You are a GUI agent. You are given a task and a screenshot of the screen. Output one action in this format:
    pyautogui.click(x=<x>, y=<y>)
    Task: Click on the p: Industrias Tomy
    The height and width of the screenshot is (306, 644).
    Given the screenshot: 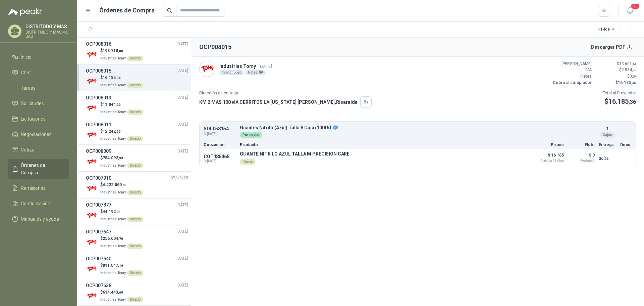 What is the action you would take?
    pyautogui.click(x=246, y=66)
    